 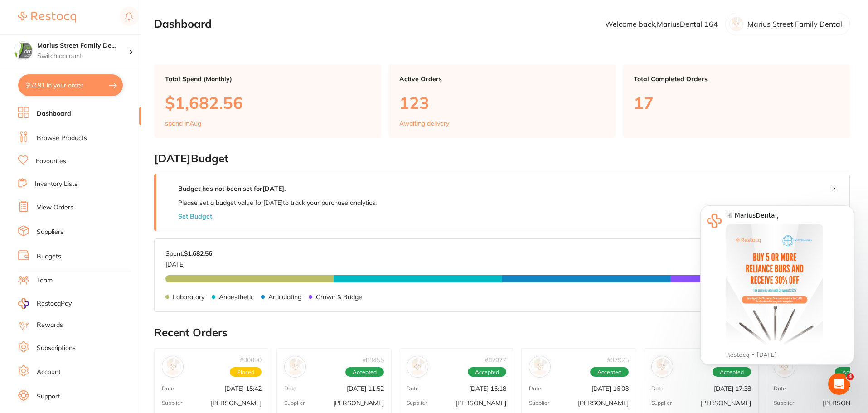 I want to click on p: Laboratory, so click(x=189, y=297).